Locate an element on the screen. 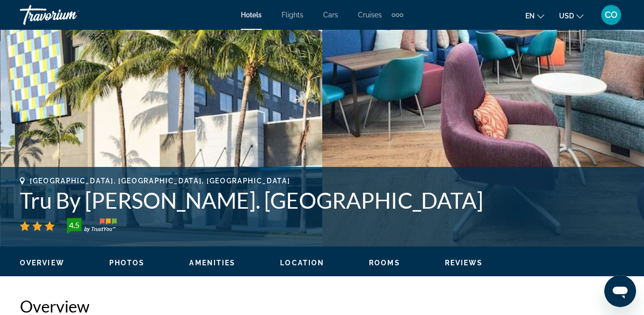 The height and width of the screenshot is (315, 644). button: User Menu is located at coordinates (612, 15).